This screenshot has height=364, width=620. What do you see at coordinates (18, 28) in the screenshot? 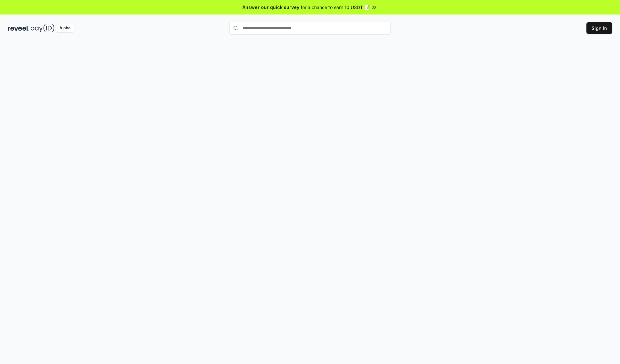
I see `img: reveel_dark` at bounding box center [18, 28].